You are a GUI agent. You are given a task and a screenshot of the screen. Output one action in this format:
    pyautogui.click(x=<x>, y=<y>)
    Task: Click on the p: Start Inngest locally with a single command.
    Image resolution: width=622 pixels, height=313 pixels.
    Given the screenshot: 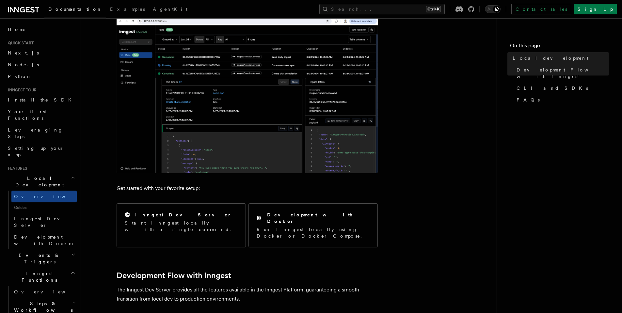 What is the action you would take?
    pyautogui.click(x=181, y=226)
    